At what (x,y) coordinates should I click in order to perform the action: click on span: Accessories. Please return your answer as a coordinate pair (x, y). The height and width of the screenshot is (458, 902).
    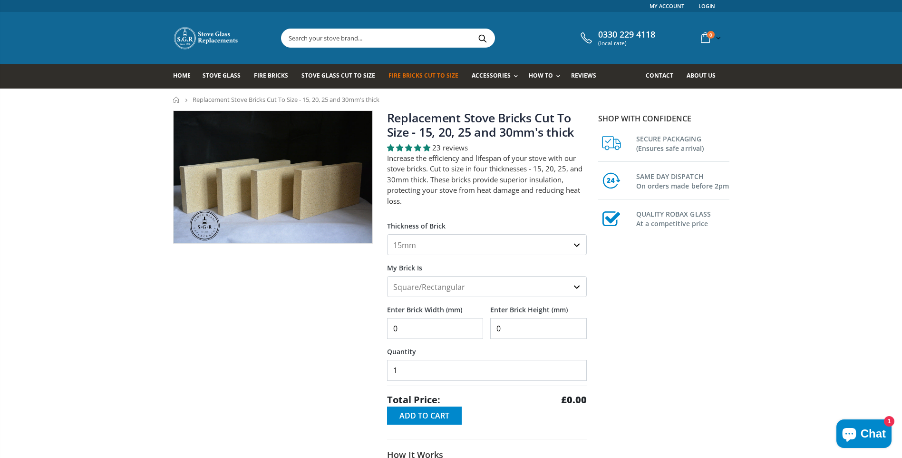
    Looking at the image, I should click on (491, 75).